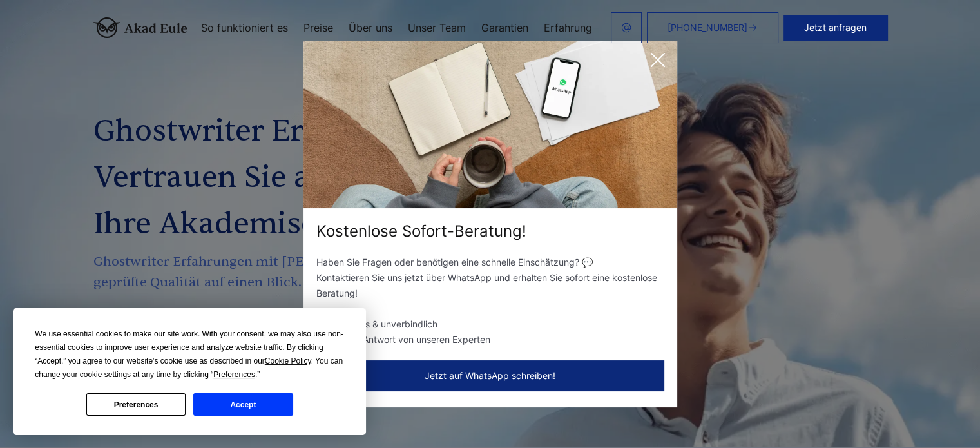 This screenshot has height=448, width=980. I want to click on div: Kostenlose Sofort-Beratung!, so click(491, 232).